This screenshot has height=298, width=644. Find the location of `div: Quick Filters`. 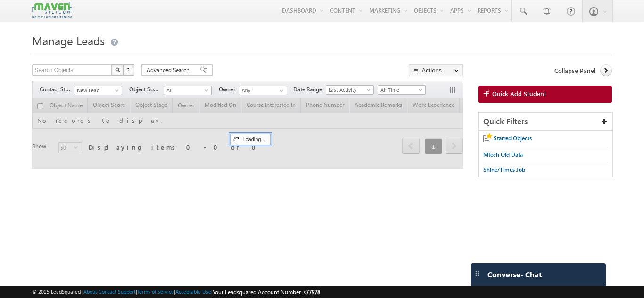

div: Quick Filters is located at coordinates (545, 121).